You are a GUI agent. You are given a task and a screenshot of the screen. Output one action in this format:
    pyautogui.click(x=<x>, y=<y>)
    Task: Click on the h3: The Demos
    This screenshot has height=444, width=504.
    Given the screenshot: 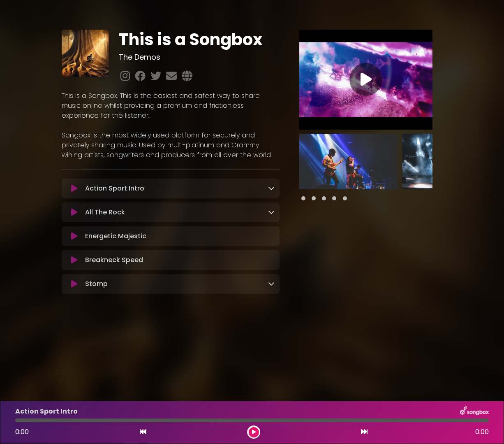 What is the action you would take?
    pyautogui.click(x=200, y=57)
    